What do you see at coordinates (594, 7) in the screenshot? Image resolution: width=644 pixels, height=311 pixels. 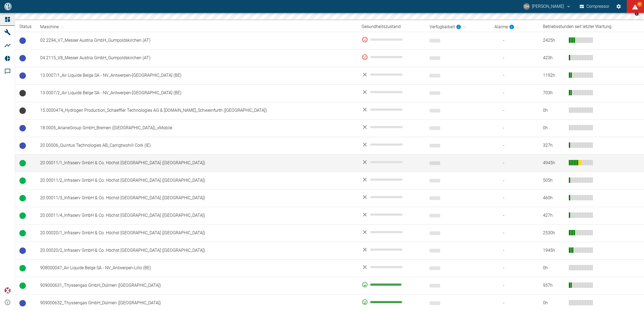 I see `button: Compressor` at bounding box center [594, 7].